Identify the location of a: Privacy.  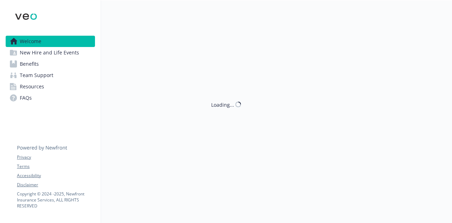
(56, 157).